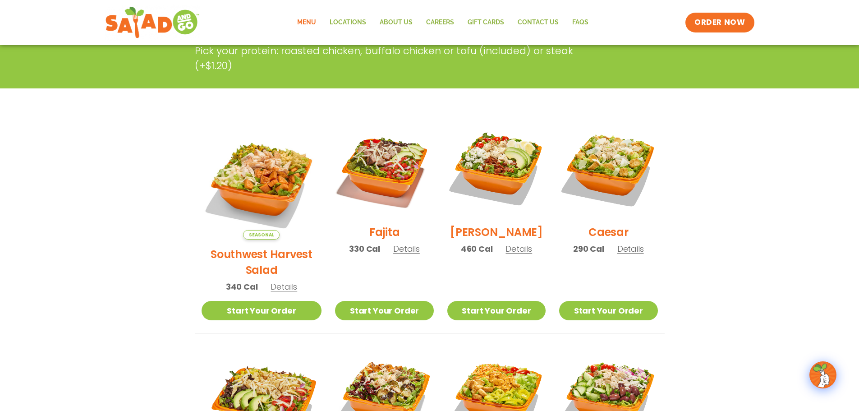  What do you see at coordinates (395, 58) in the screenshot?
I see `p: Pick your protein: roasted chicken, buffalo chicken or tofu (included) or steak (+$1.20)` at bounding box center [395, 58].